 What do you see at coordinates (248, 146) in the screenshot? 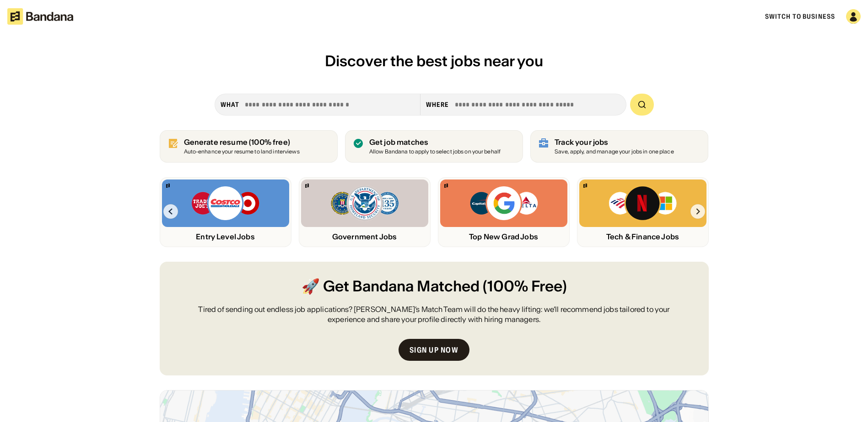
I see `a: Generate resume (100% free)Auto-enhance your resume to land interviews` at bounding box center [248, 146].